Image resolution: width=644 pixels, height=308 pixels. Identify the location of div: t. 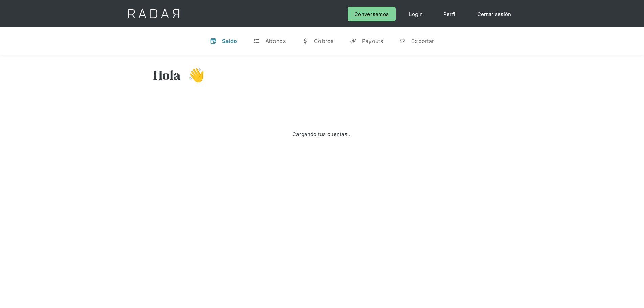
(257, 41).